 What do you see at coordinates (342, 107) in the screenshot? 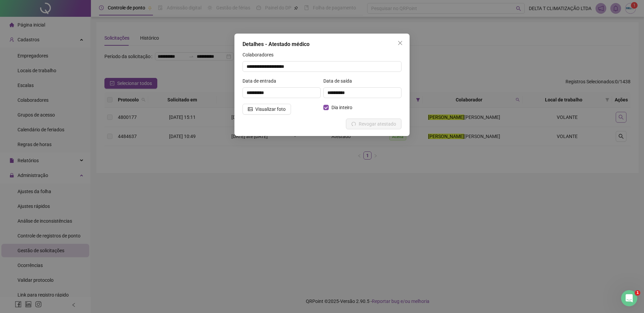
I see `span: Dia inteiro` at bounding box center [342, 107].